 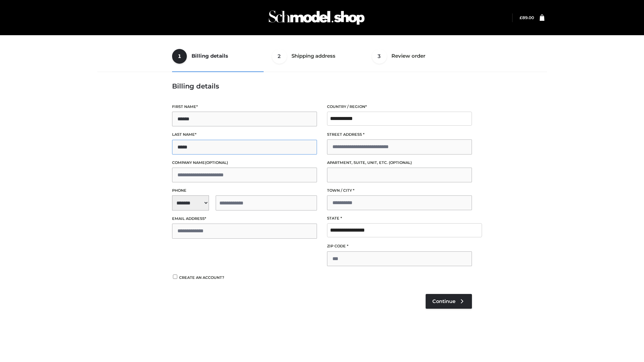 I want to click on h3: Billing details, so click(x=322, y=86).